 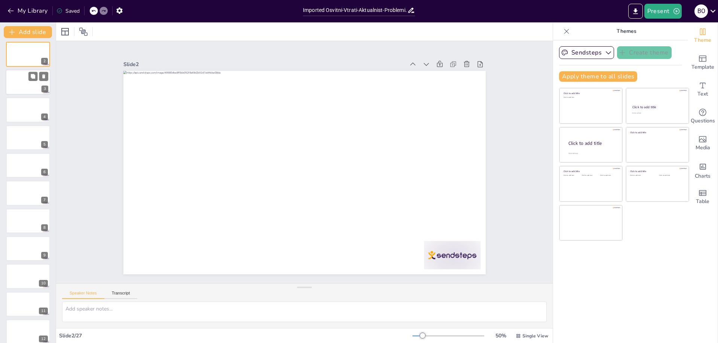 What do you see at coordinates (702, 36) in the screenshot?
I see `div: Change the overall theme` at bounding box center [702, 36].